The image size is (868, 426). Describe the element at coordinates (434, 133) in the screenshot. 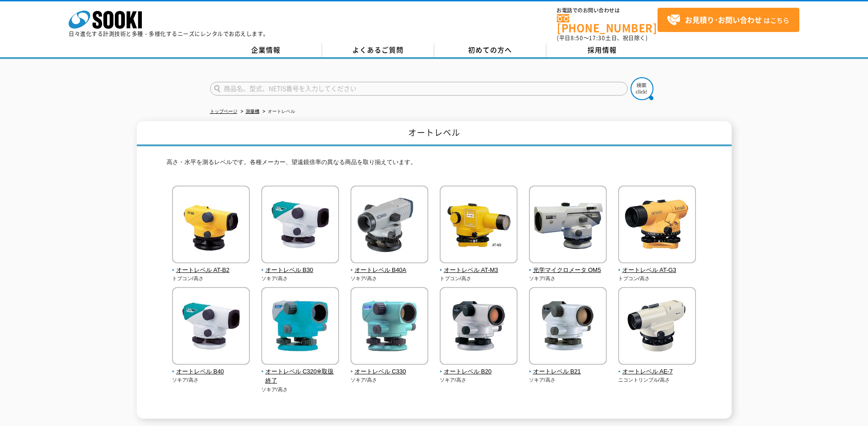

I see `h1: オートレベル` at that location.